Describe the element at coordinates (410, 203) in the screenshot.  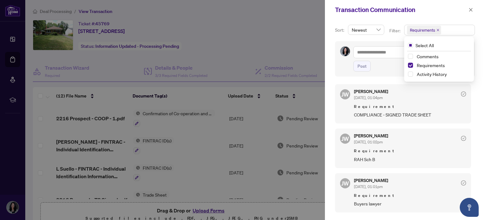
I see `span: Buyers lawyer` at that location.